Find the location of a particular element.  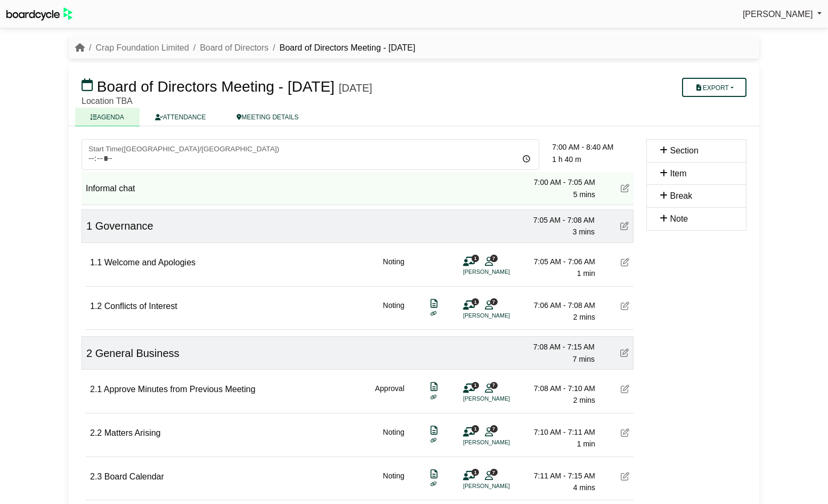

span: Break is located at coordinates (681, 196).